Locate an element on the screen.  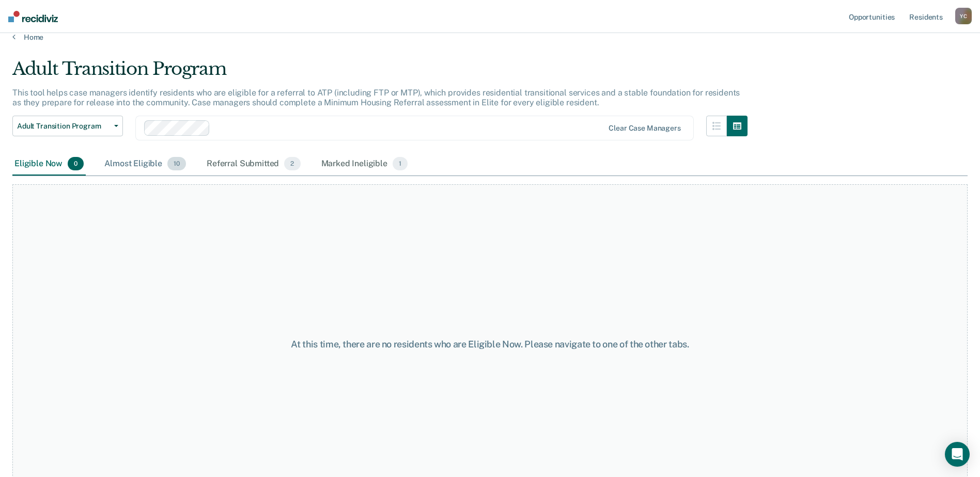
a: Home is located at coordinates (490, 38).